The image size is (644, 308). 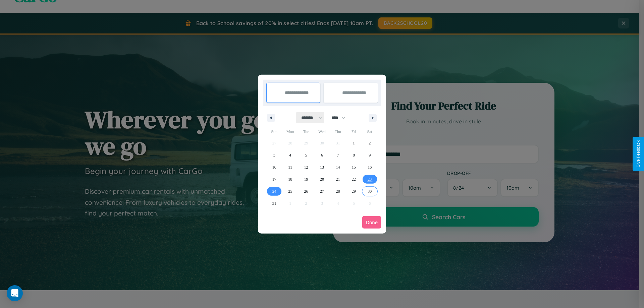 What do you see at coordinates (290, 179) in the screenshot?
I see `span: 18` at bounding box center [290, 179].